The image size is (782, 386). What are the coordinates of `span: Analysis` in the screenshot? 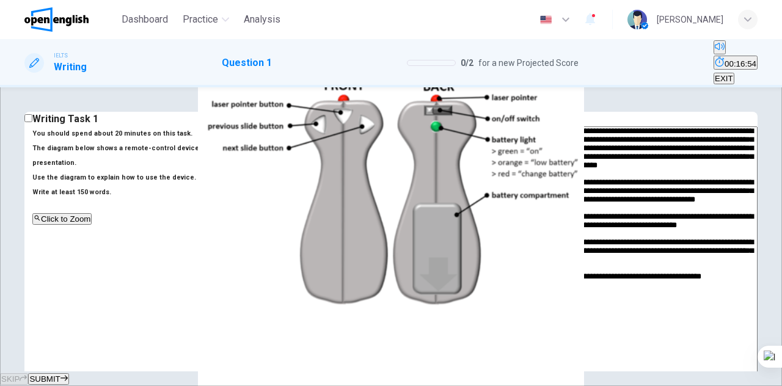 It's located at (262, 20).